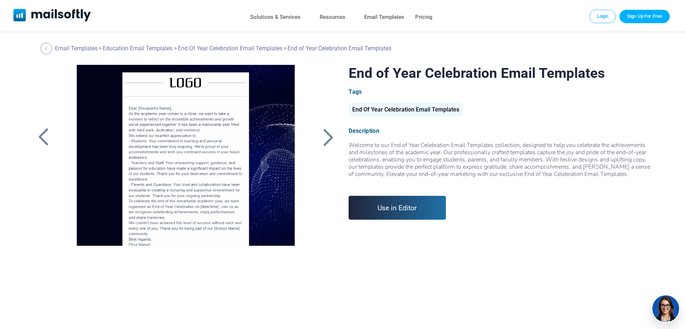 The image size is (686, 329). I want to click on a: Pricing, so click(424, 17).